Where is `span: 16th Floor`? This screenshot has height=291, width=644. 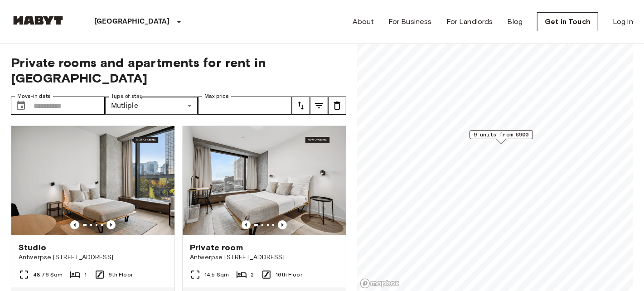 span: 16th Floor is located at coordinates (288, 274).